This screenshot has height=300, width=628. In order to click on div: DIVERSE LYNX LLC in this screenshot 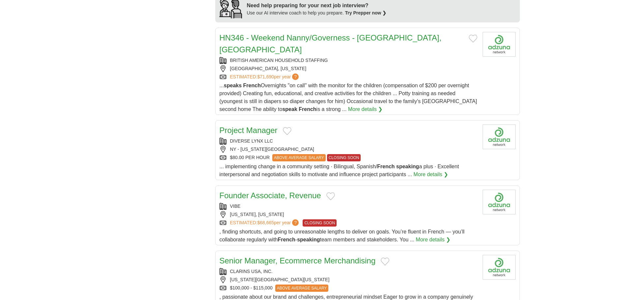, I will do `click(348, 141)`.